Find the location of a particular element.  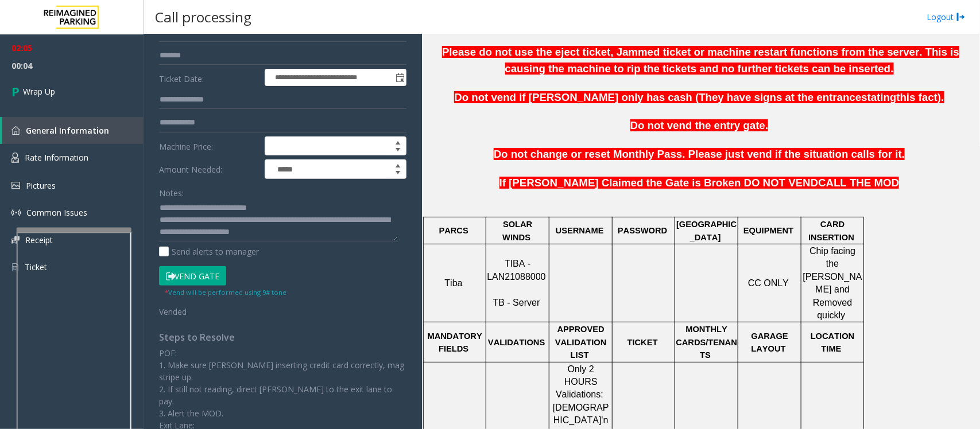

label: Machine Price: is located at coordinates (209, 146).